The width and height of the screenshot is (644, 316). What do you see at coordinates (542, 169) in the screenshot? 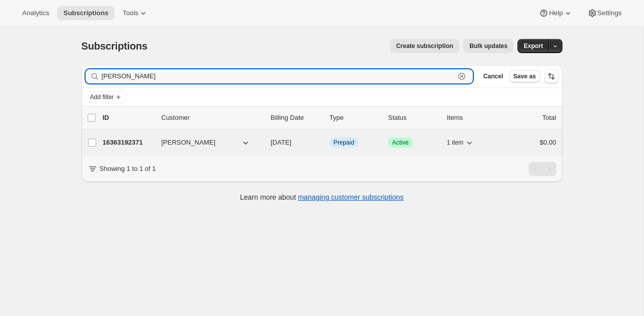
I see `nav: Pagination` at bounding box center [542, 169].